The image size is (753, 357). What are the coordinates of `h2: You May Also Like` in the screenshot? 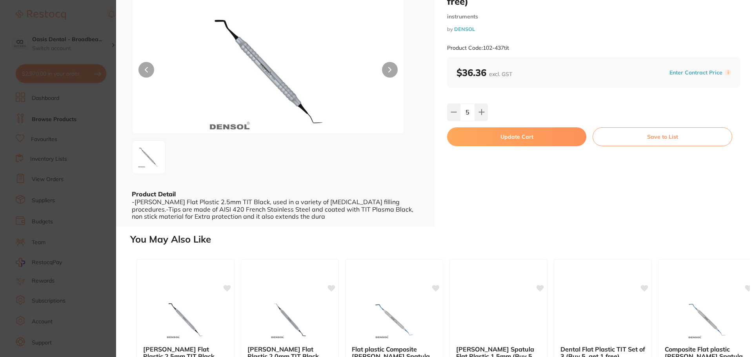 It's located at (440, 240).